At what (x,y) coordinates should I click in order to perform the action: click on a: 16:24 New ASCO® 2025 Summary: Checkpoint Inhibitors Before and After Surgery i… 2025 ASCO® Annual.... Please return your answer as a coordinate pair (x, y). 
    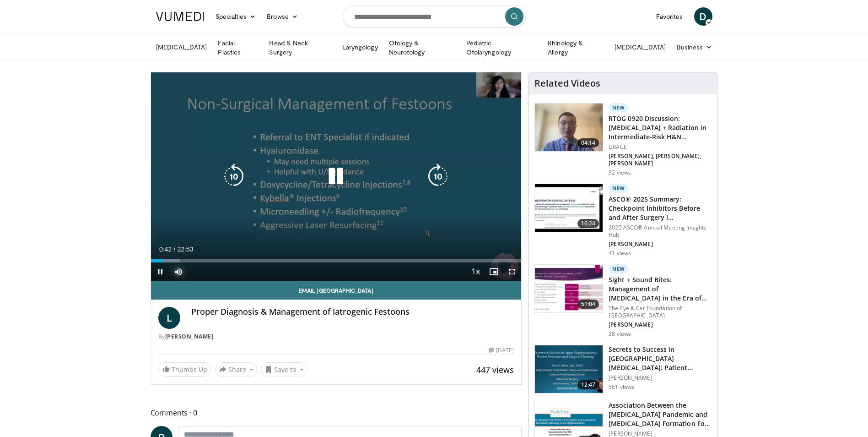
    Looking at the image, I should click on (623, 220).